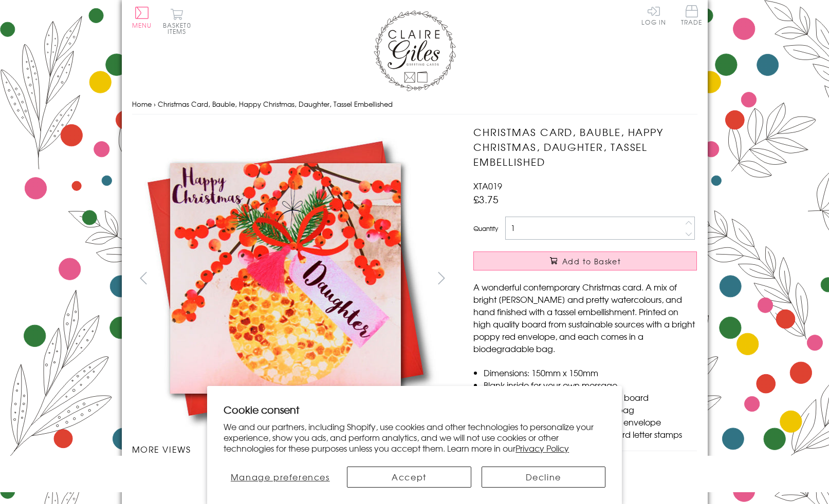 This screenshot has width=829, height=504. I want to click on p: We and our partners, including Shopify, use cookies and other technologies to personalize your ex..., so click(414, 438).